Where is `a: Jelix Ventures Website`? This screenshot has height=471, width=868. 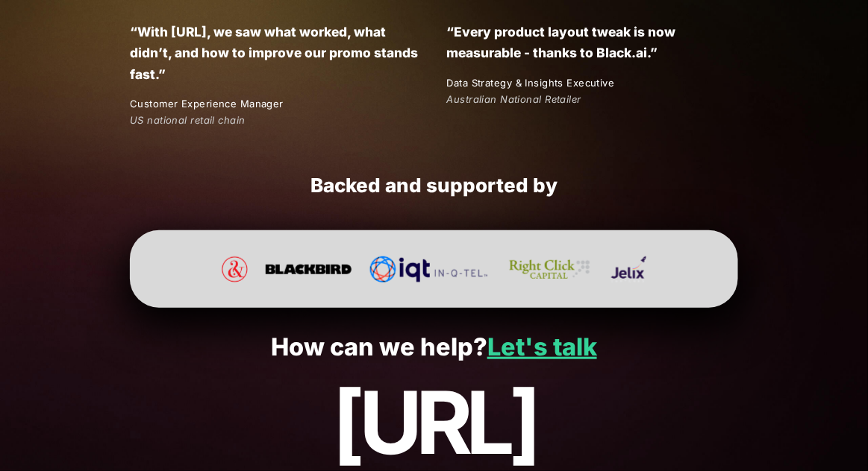 a: Jelix Ventures Website is located at coordinates (628, 269).